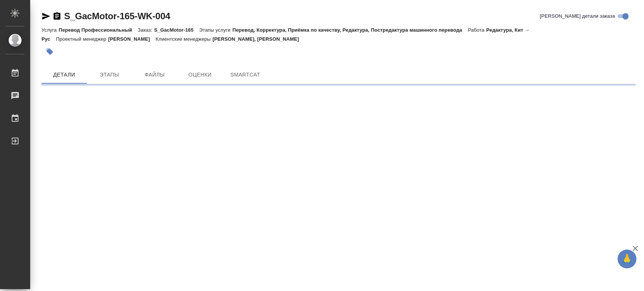 The width and height of the screenshot is (644, 291). I want to click on p: Услуга, so click(50, 30).